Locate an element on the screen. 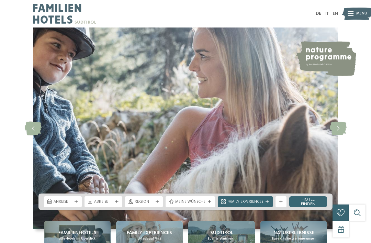 The image size is (371, 243). a: IT is located at coordinates (327, 13).